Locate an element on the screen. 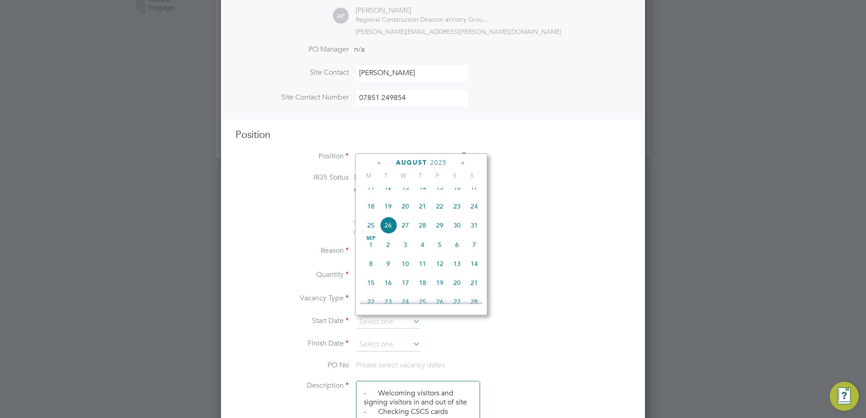 The width and height of the screenshot is (866, 418). span: Sep is located at coordinates (371, 239).